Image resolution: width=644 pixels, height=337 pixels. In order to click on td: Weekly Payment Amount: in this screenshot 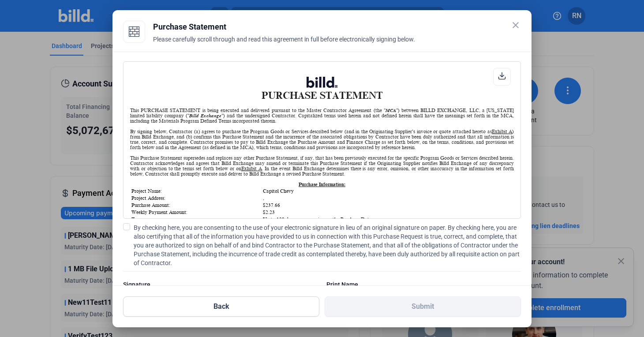, I will do `click(196, 212)`.